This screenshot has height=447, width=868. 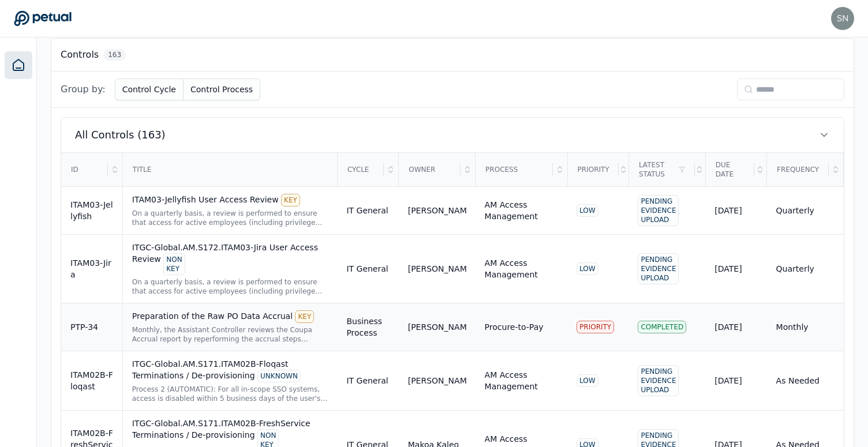 What do you see at coordinates (430, 170) in the screenshot?
I see `div: Owner` at bounding box center [430, 170].